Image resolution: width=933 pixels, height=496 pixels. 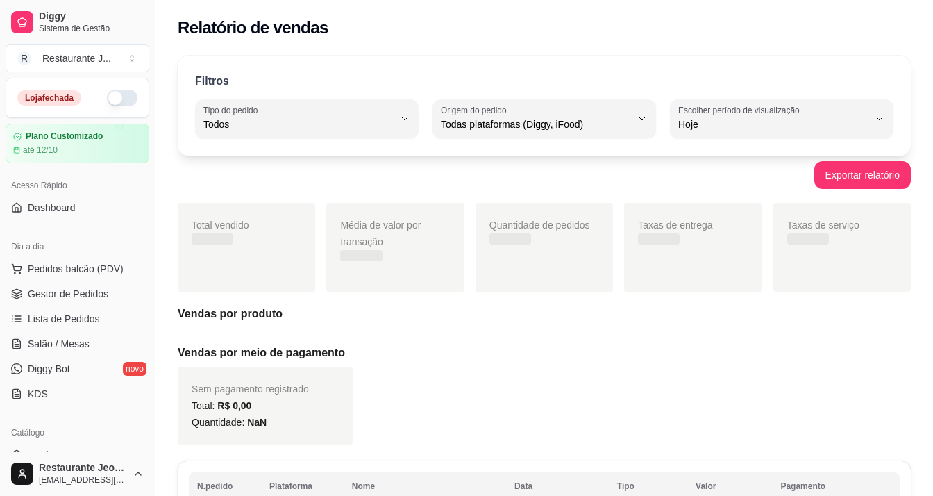 What do you see at coordinates (24, 58) in the screenshot?
I see `span: R` at bounding box center [24, 58].